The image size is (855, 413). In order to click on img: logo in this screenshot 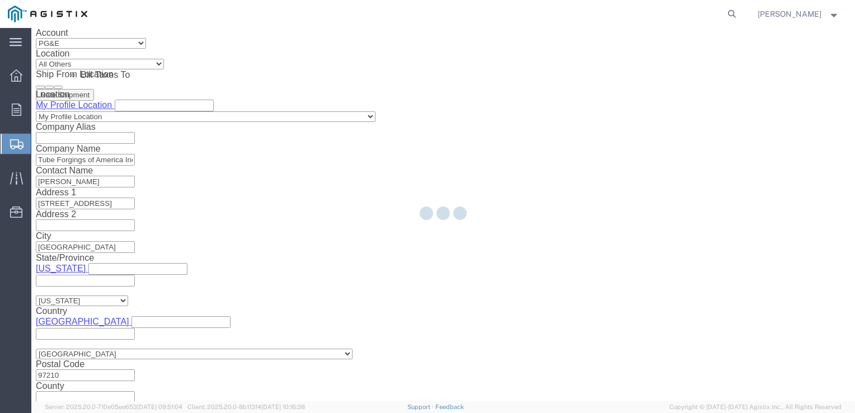, I will do `click(48, 14)`.